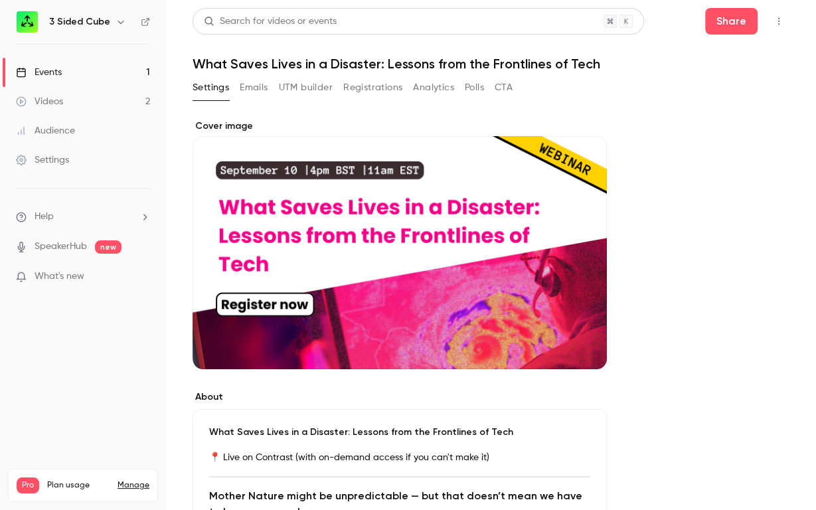 This screenshot has height=510, width=816. I want to click on button: UTM builder, so click(305, 88).